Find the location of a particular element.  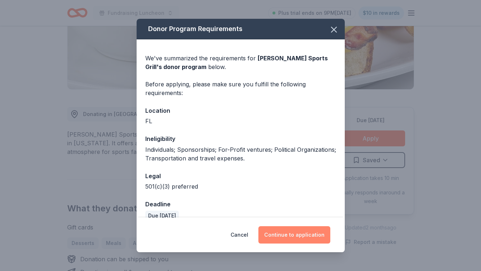

div: Ineligibility is located at coordinates (241, 139).